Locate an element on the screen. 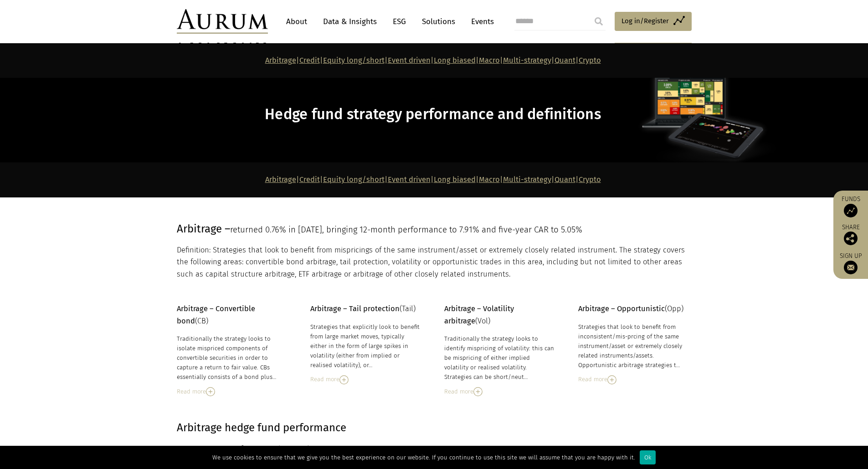 The height and width of the screenshot is (469, 868). img: Share this post is located at coordinates (851, 239).